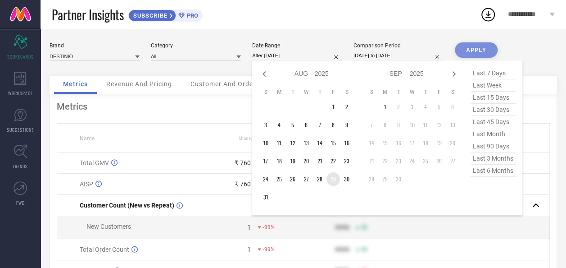 The width and height of the screenshot is (566, 268). Describe the element at coordinates (320, 125) in the screenshot. I see `td: Thu Aug 07 2025` at that location.